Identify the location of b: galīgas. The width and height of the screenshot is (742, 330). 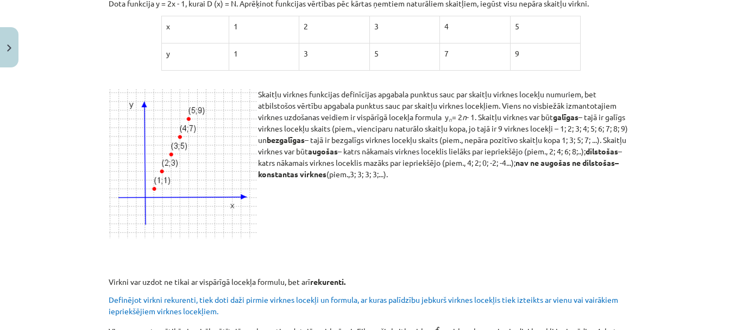
(565, 117).